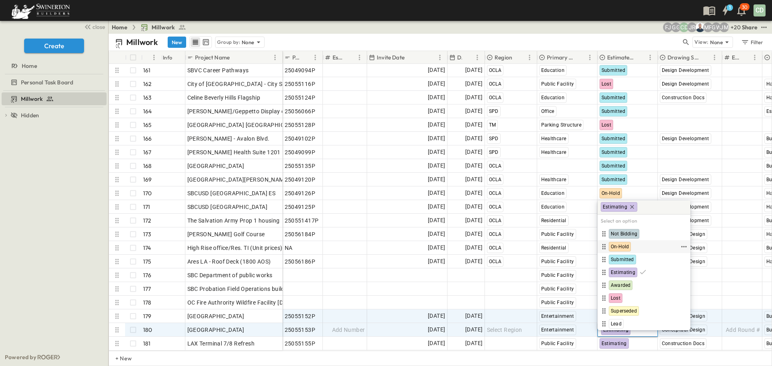 The width and height of the screenshot is (772, 366). Describe the element at coordinates (47, 82) in the screenshot. I see `span: Personal Task Board` at that location.